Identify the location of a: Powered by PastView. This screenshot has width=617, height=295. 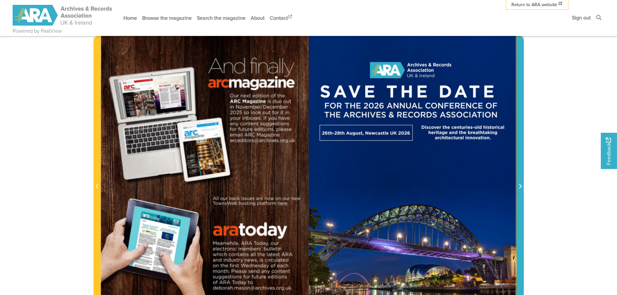
(37, 31).